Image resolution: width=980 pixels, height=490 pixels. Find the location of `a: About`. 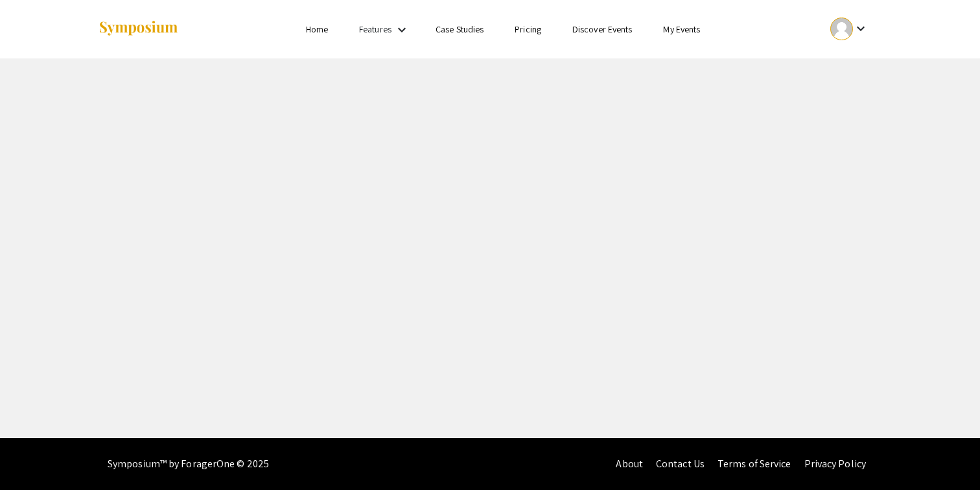

a: About is located at coordinates (630, 463).